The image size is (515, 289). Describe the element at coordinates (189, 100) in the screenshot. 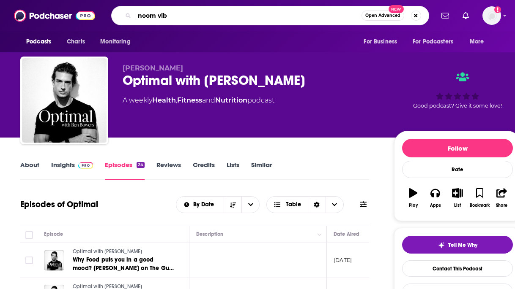

I see `a: Fitness` at that location.